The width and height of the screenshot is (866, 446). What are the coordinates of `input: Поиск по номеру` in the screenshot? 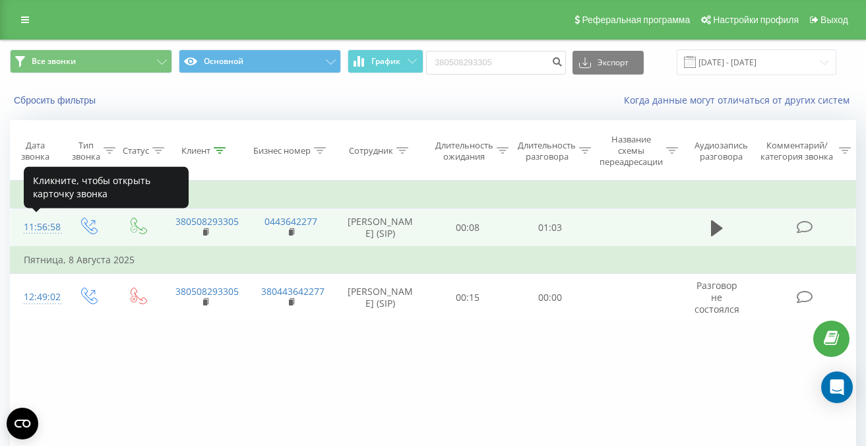 It's located at (496, 63).